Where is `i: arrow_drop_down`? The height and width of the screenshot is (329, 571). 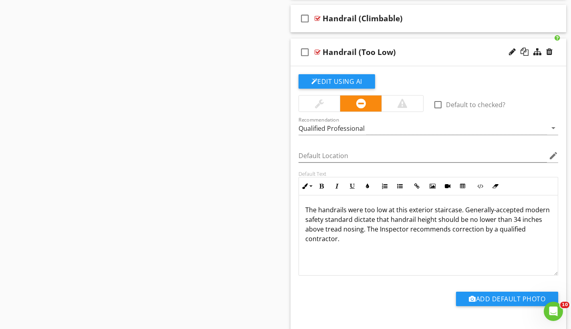 i: arrow_drop_down is located at coordinates (554, 128).